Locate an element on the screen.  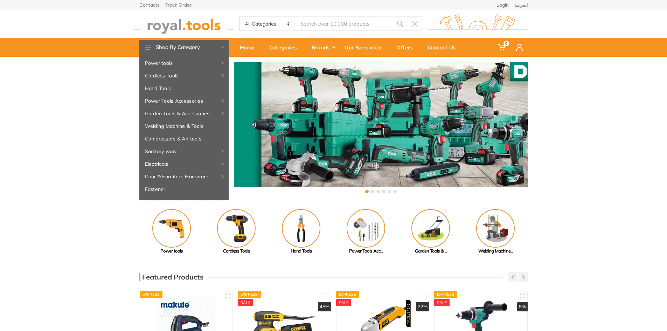
a: Power Tools Acc... is located at coordinates (366, 232).